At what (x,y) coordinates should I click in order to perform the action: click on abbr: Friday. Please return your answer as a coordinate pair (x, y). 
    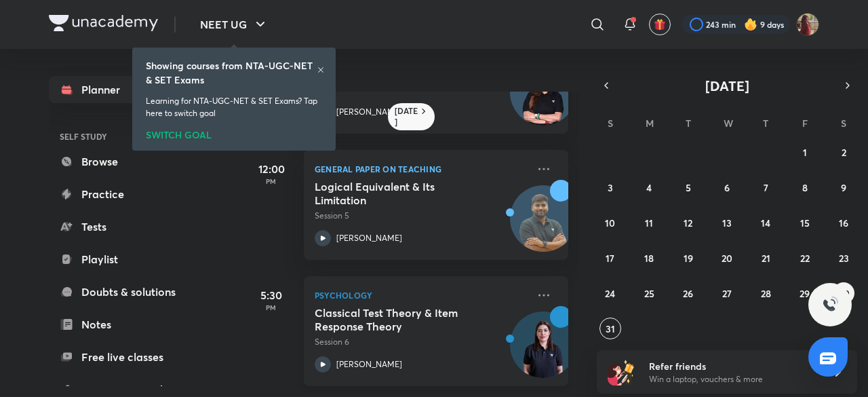
    Looking at the image, I should click on (805, 123).